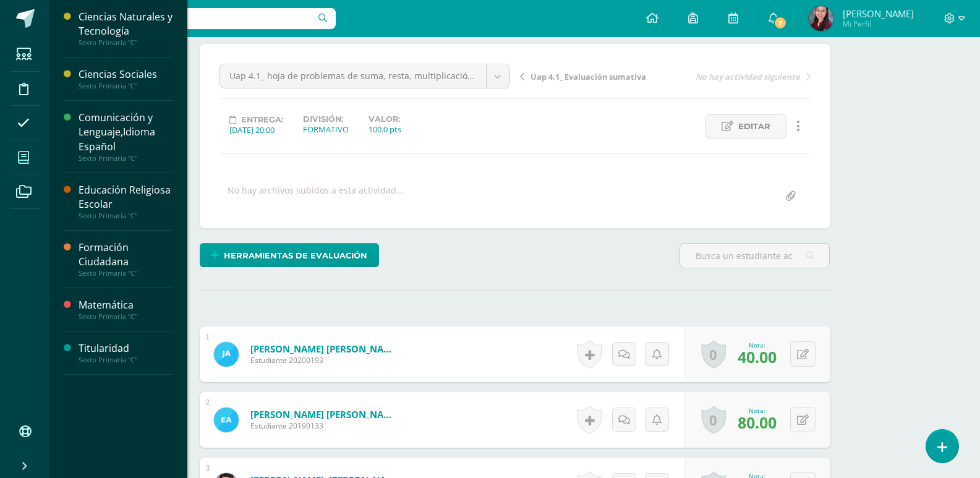  What do you see at coordinates (126, 348) in the screenshot?
I see `div: Titularidad` at bounding box center [126, 348].